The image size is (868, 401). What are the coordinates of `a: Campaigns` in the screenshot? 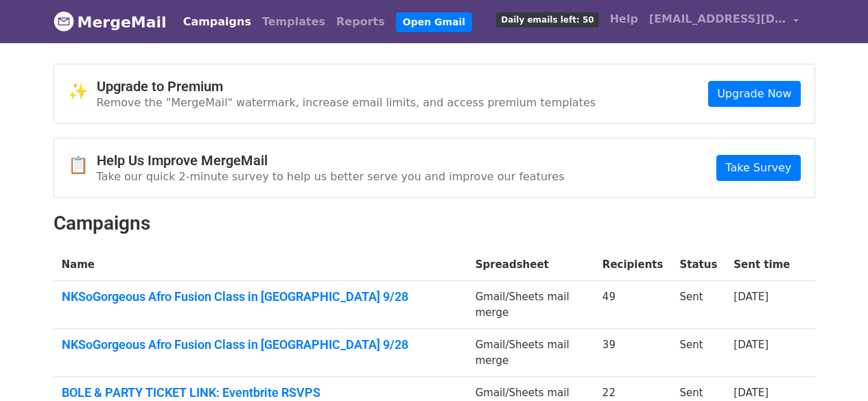 It's located at (217, 22).